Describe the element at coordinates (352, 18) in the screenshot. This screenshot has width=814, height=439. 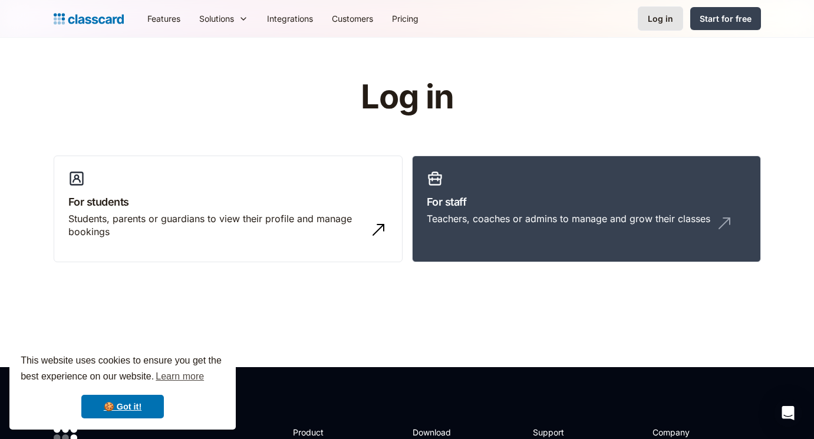
I see `a: Customers` at that location.